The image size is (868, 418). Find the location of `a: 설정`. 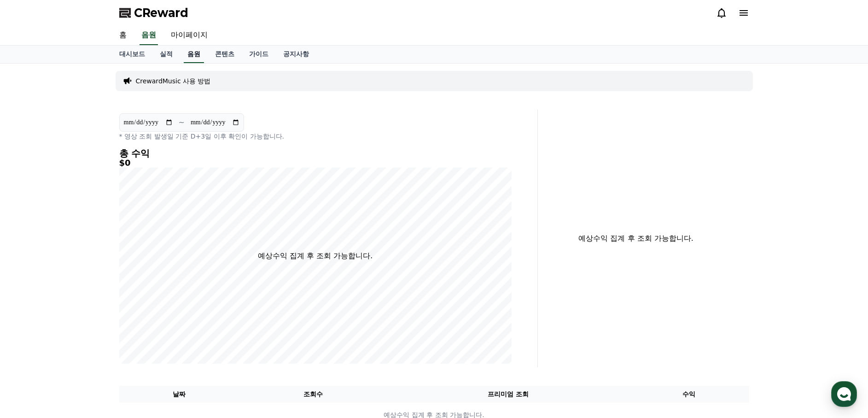

a: 설정 is located at coordinates (148, 303).